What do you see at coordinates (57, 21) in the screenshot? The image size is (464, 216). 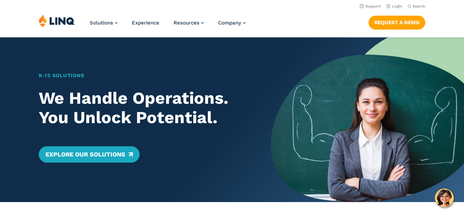 I see `img: LINQ | K‑12 Software` at bounding box center [57, 21].